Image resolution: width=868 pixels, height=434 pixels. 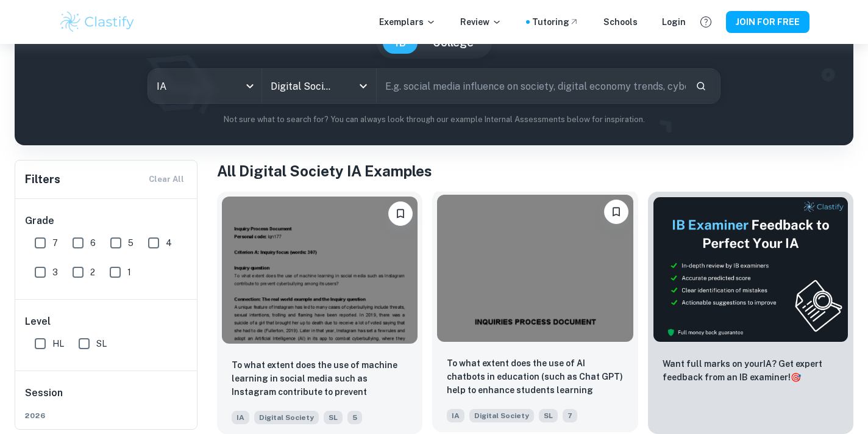 I want to click on a: Login, so click(x=674, y=22).